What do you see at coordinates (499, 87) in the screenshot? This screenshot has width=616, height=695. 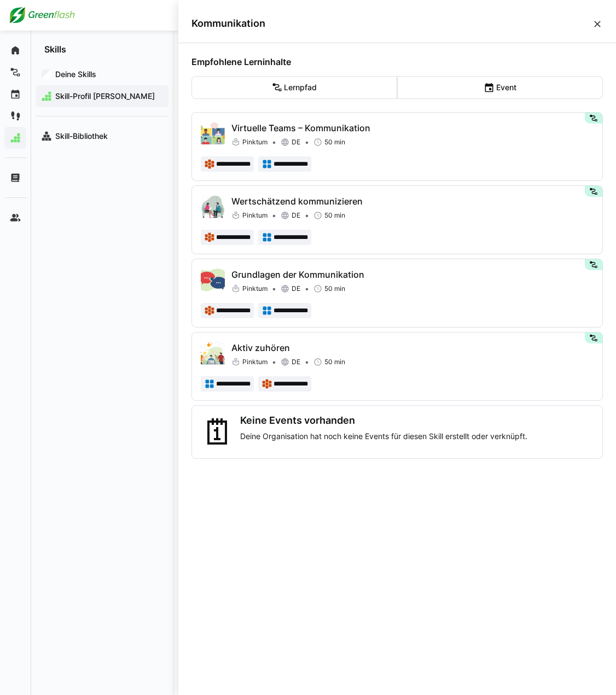 I see `eds-button-option: Event` at bounding box center [499, 87].